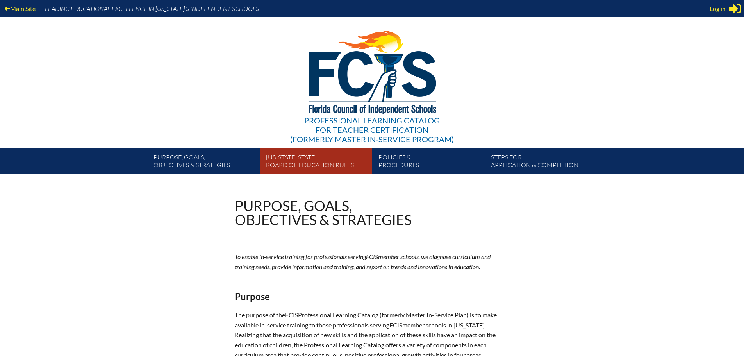 This screenshot has width=744, height=356. What do you see at coordinates (718, 9) in the screenshot?
I see `span: Log in` at bounding box center [718, 9].